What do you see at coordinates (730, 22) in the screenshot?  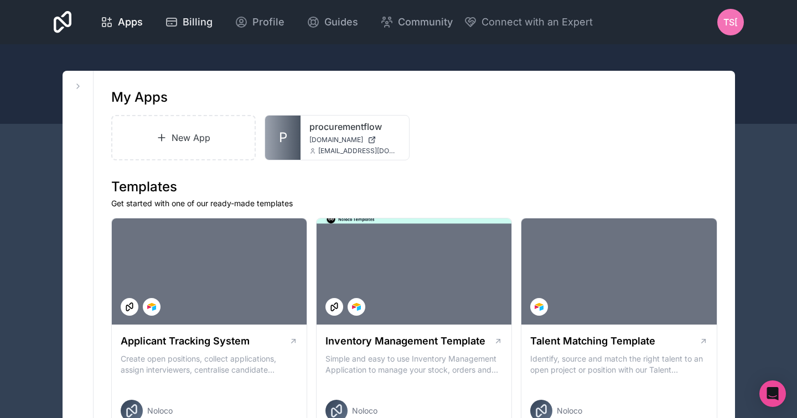 I see `span: TS[` at bounding box center [730, 22].